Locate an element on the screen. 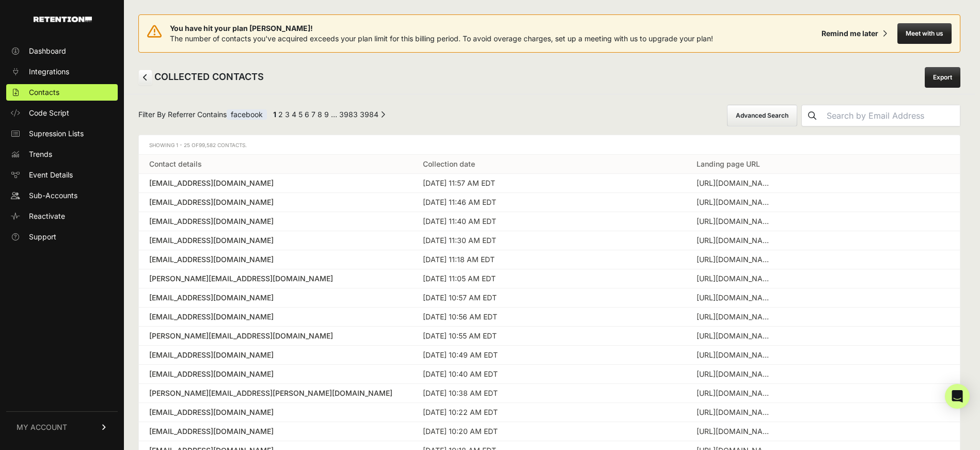 This screenshot has width=980, height=450. a: Sub-Accounts is located at coordinates (62, 196).